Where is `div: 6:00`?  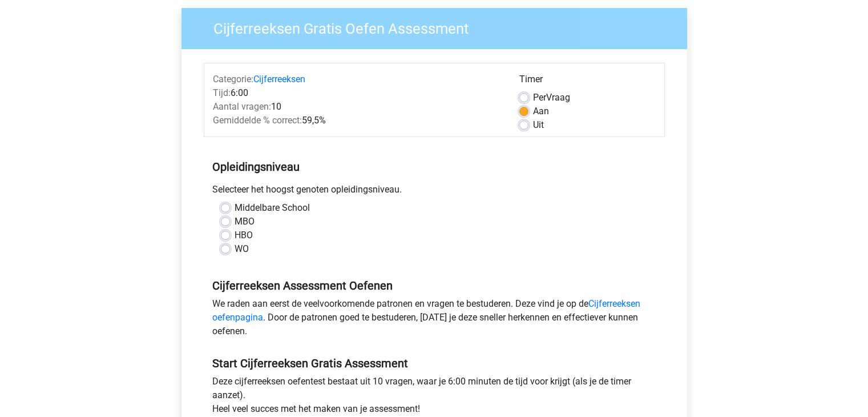 div: 6:00 is located at coordinates (357, 93).